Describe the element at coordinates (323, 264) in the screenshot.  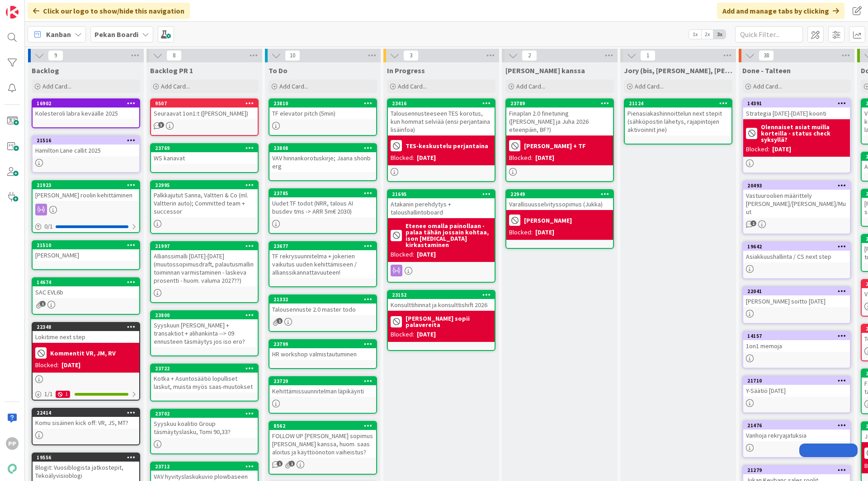
I see `div: TF rekrysuunnitelma + jokerien vaikutus uuden kehittämiseen / allianssikannattavuuteen!` at that location.